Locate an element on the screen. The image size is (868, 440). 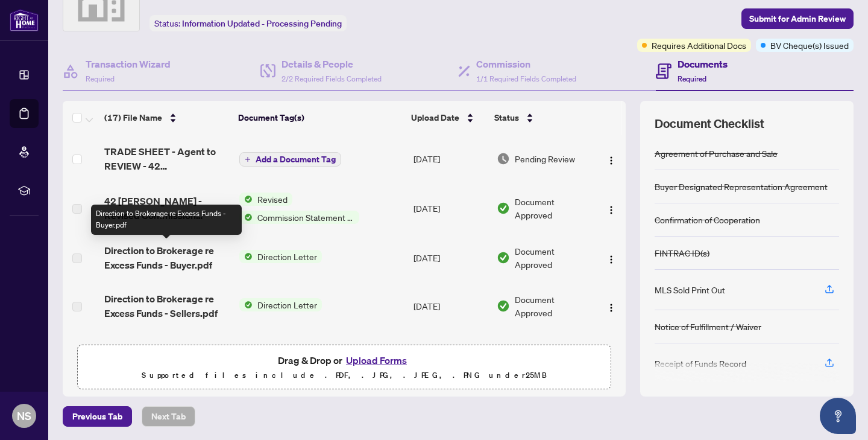
div: Receipt of Funds Record is located at coordinates (701, 363).